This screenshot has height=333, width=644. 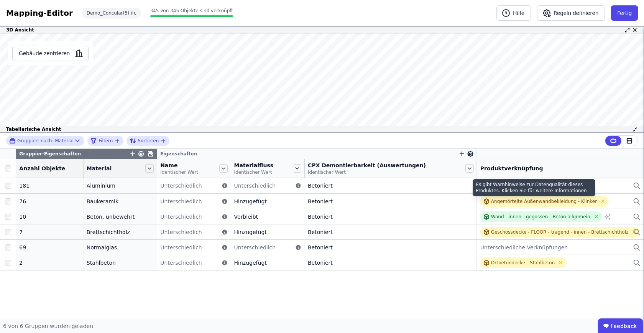 What do you see at coordinates (624, 13) in the screenshot?
I see `button: Fertig` at bounding box center [624, 13].